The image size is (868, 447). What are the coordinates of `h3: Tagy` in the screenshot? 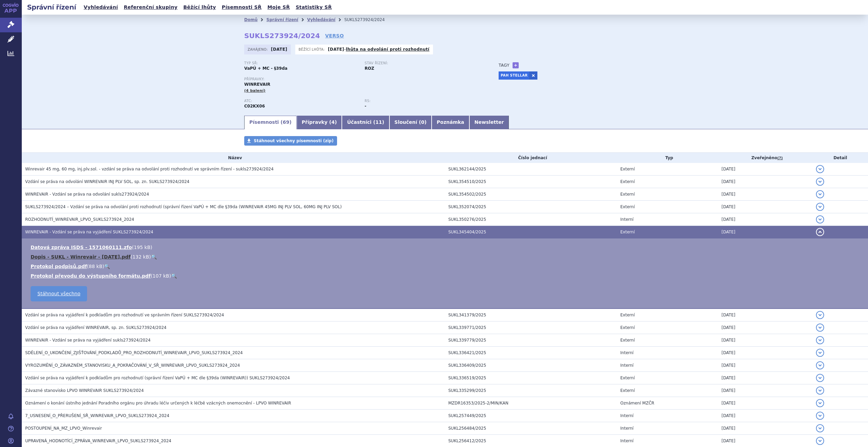 It's located at (504, 65).